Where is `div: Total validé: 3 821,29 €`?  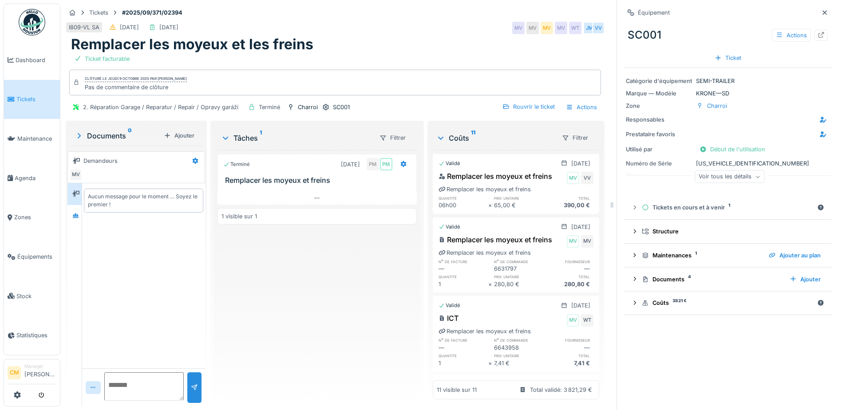 div: Total validé: 3 821,29 € is located at coordinates (561, 389).